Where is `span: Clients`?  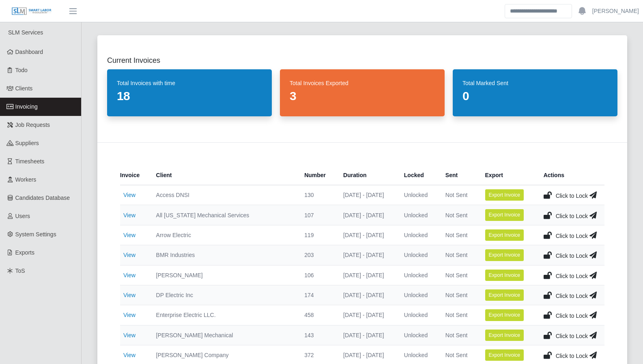 span: Clients is located at coordinates (24, 88).